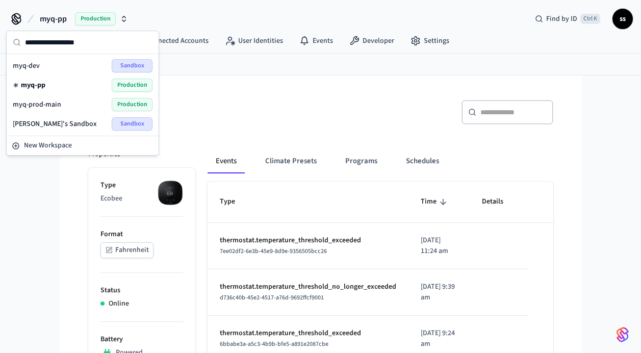  What do you see at coordinates (170, 41) in the screenshot?
I see `a: Connected Accounts` at bounding box center [170, 41].